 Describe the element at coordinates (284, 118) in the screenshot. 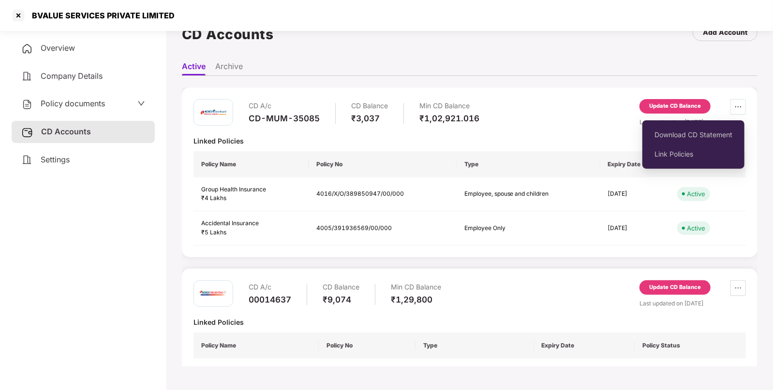

I see `div: CD-MUM-35085` at that location.